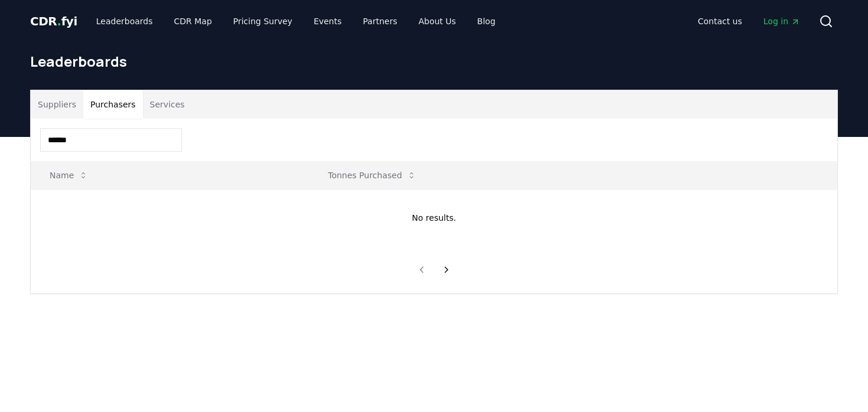 Image resolution: width=868 pixels, height=412 pixels. What do you see at coordinates (720, 21) in the screenshot?
I see `a: Contact us` at bounding box center [720, 21].